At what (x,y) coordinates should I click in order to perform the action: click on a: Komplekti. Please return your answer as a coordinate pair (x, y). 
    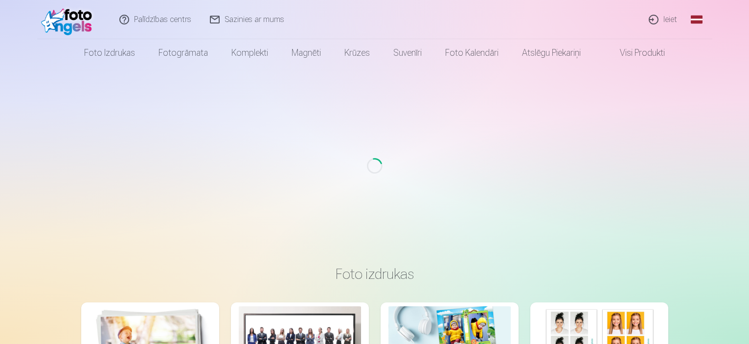
    Looking at the image, I should click on (249, 53).